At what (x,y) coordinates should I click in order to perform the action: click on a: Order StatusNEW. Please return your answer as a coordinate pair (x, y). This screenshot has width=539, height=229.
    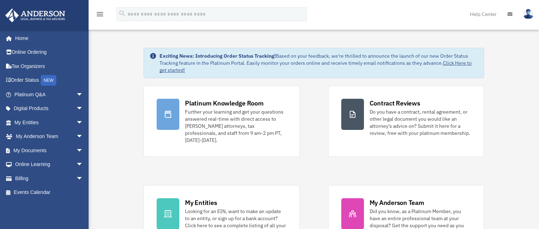
    Looking at the image, I should click on (49, 80).